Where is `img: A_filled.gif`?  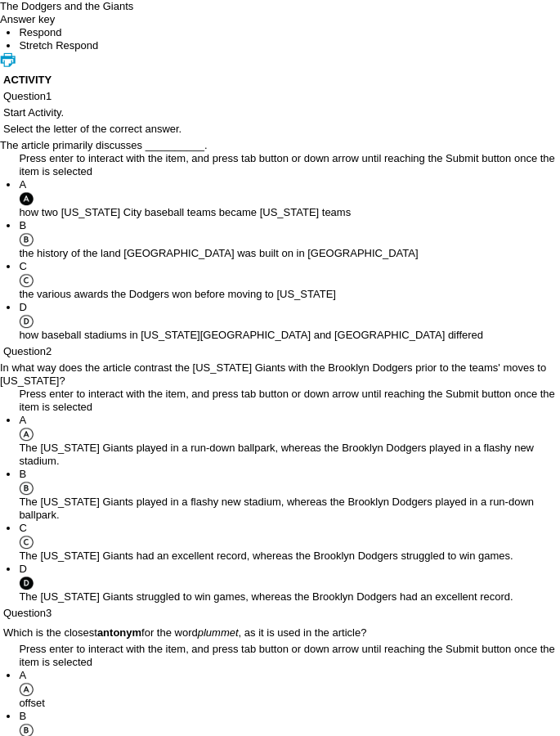
img: A_filled.gif is located at coordinates (25, 199).